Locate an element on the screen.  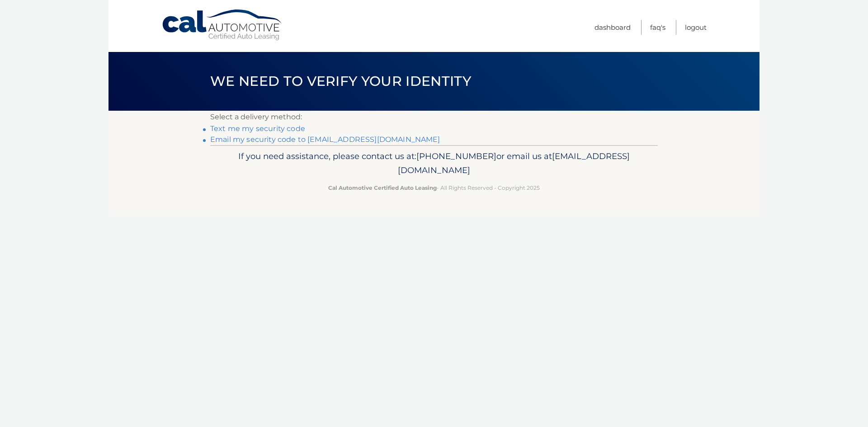
a: Cal Automotive is located at coordinates (223, 25).